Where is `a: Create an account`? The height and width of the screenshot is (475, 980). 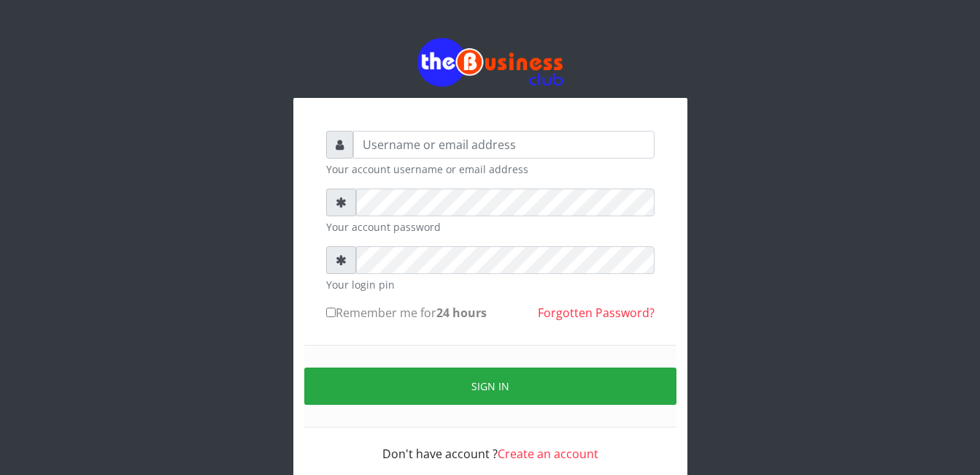
a: Create an account is located at coordinates (548, 454).